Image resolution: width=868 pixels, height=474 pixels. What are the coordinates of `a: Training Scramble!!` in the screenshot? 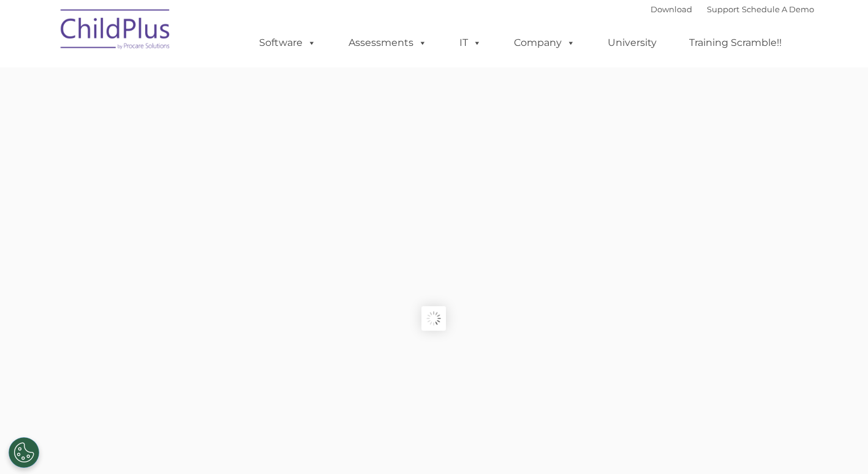 It's located at (735, 43).